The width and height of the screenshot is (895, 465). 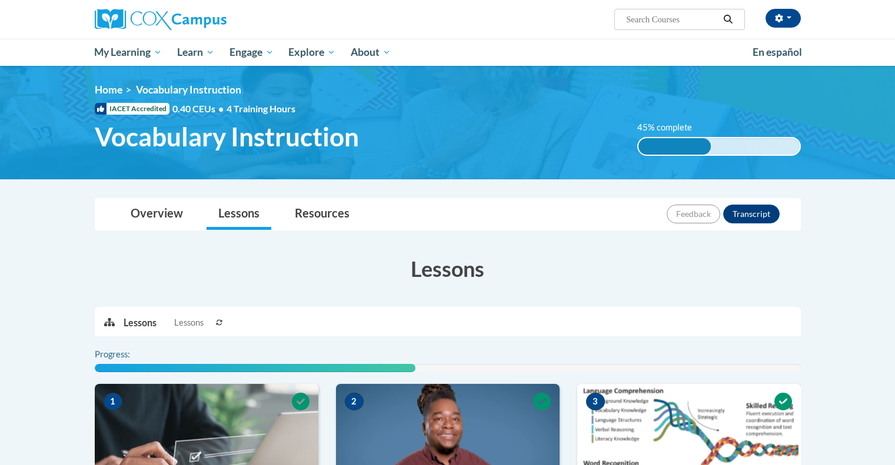 I want to click on a: Engage, so click(x=251, y=52).